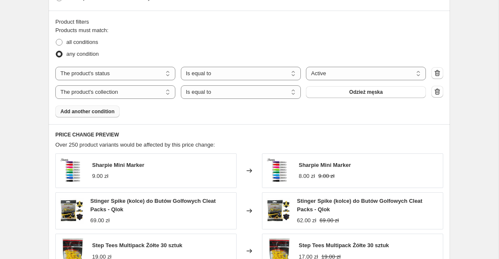  Describe the element at coordinates (249, 135) in the screenshot. I see `h6: PRICE CHANGE PREVIEW` at that location.